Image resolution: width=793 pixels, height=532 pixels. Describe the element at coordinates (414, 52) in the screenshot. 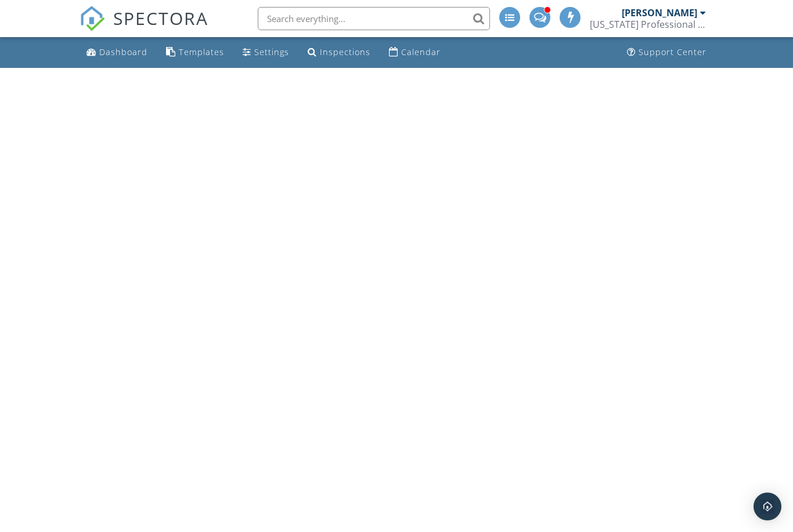

I see `a: Calendar` at that location.